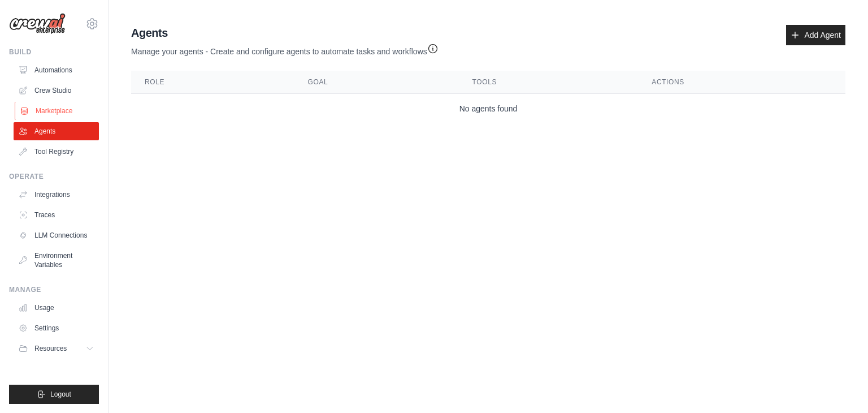 This screenshot has height=413, width=868. Describe the element at coordinates (60, 394) in the screenshot. I see `span: Logout` at that location.